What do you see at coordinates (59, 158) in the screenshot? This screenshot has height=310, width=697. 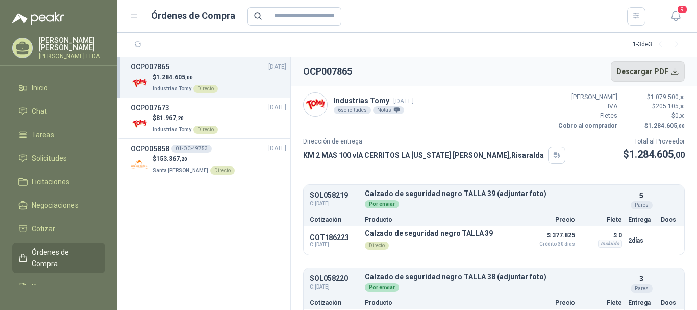 I see `a: Solicitudes` at bounding box center [59, 158].